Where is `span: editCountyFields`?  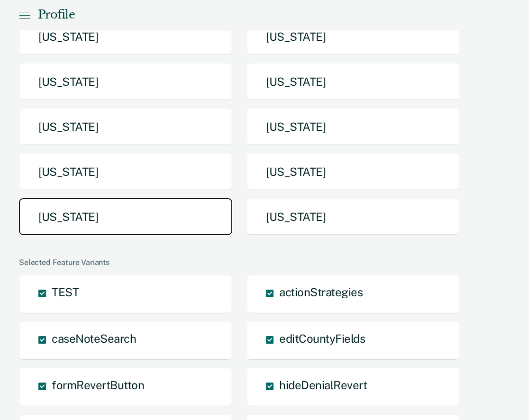 span: editCountyFields is located at coordinates (322, 338).